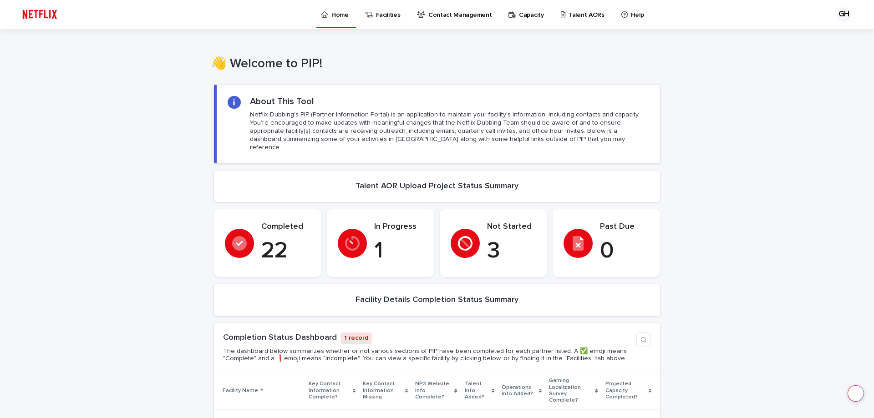 This screenshot has width=874, height=418. What do you see at coordinates (286, 251) in the screenshot?
I see `p: 22` at bounding box center [286, 251].